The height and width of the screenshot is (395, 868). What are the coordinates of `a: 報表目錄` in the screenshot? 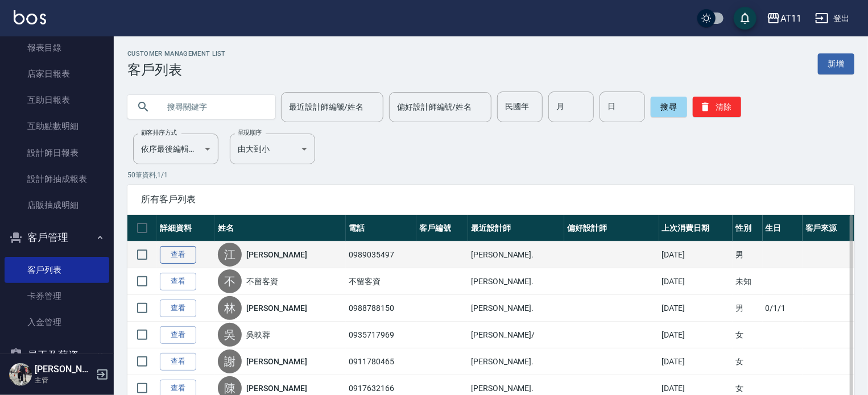 It's located at (57, 48).